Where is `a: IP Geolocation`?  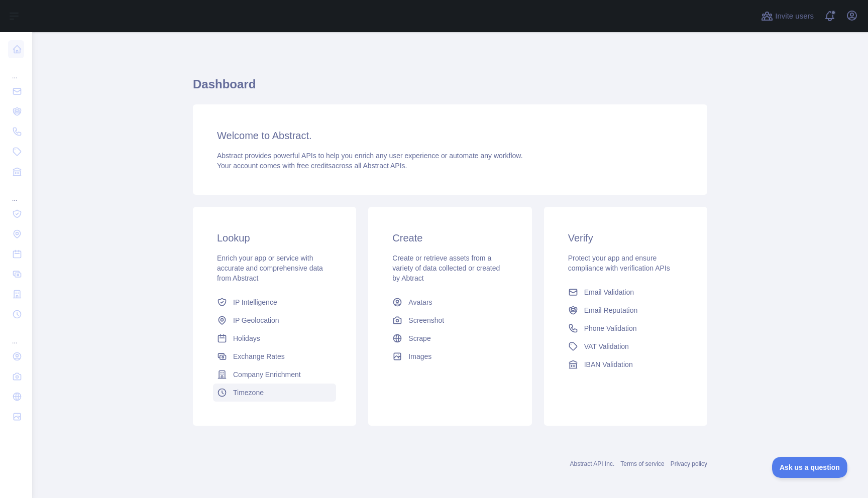 a: IP Geolocation is located at coordinates (274, 320).